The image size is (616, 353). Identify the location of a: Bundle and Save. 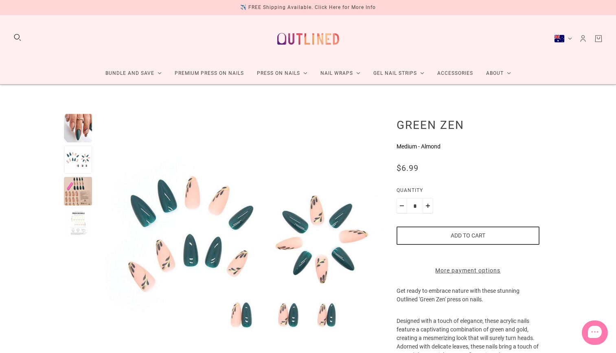
(133, 73).